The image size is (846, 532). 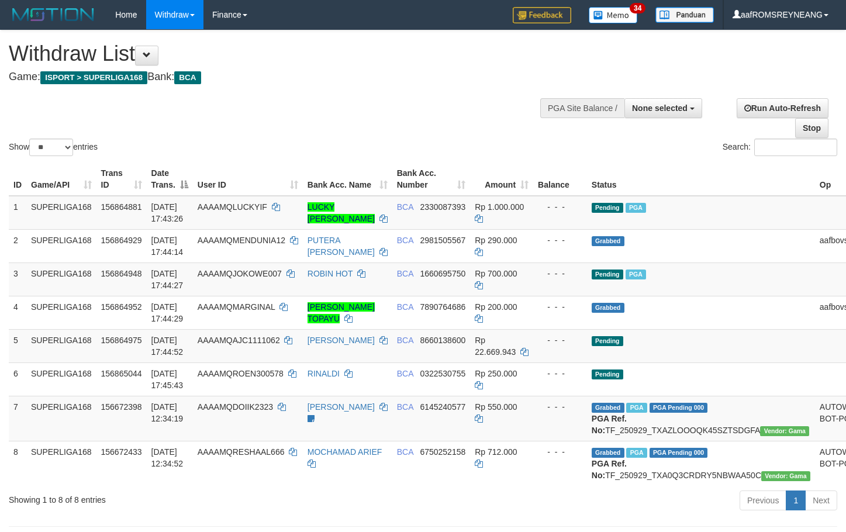 What do you see at coordinates (239, 340) in the screenshot?
I see `span: AAAAMQAJC1111062` at bounding box center [239, 340].